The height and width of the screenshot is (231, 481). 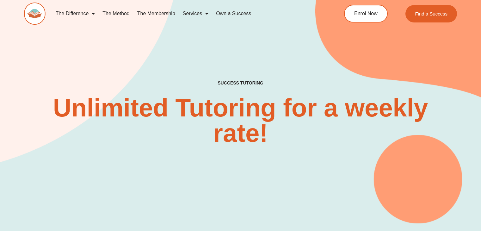 I want to click on h2: Unlimited Tutoring for a weekly rate!, so click(x=240, y=120).